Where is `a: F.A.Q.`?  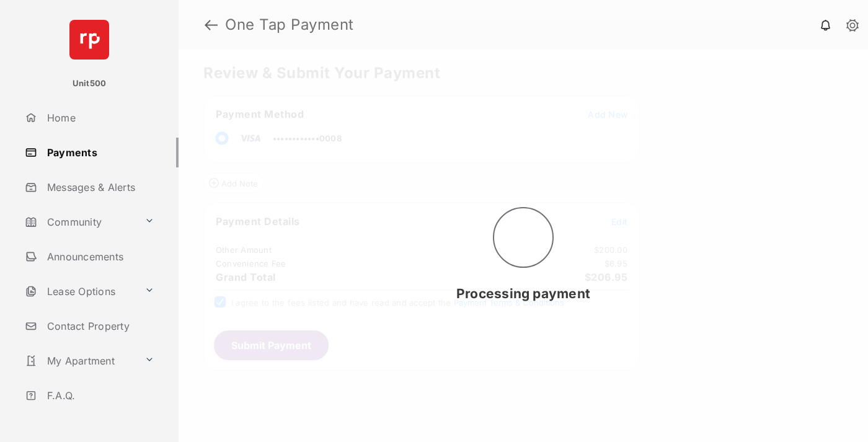
a: F.A.Q. is located at coordinates (99, 395).